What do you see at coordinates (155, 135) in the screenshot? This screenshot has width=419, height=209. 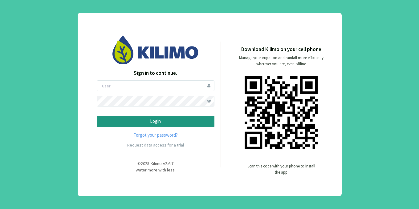 I see `a: Forgot your password?` at bounding box center [155, 135].